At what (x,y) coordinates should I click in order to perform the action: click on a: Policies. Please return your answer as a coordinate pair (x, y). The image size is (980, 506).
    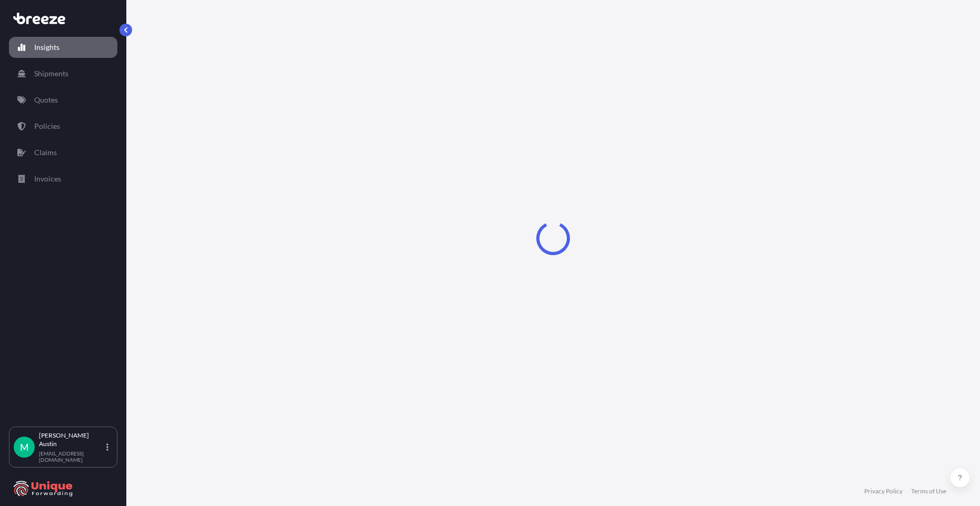
    Looking at the image, I should click on (63, 126).